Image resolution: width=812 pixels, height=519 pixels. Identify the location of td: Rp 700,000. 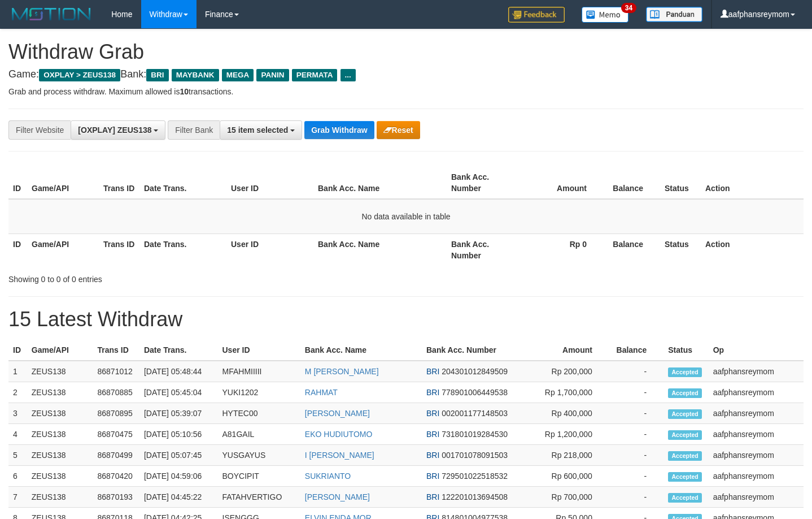
(570, 497).